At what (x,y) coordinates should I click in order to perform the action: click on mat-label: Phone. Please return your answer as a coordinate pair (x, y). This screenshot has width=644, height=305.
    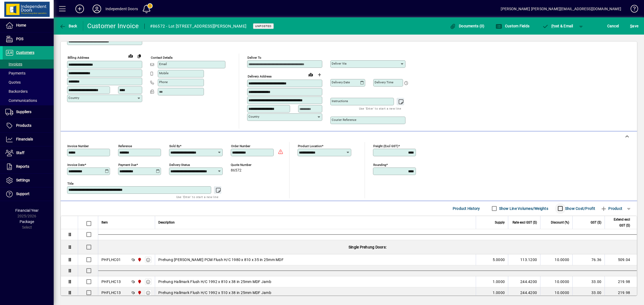
    Looking at the image, I should click on (163, 82).